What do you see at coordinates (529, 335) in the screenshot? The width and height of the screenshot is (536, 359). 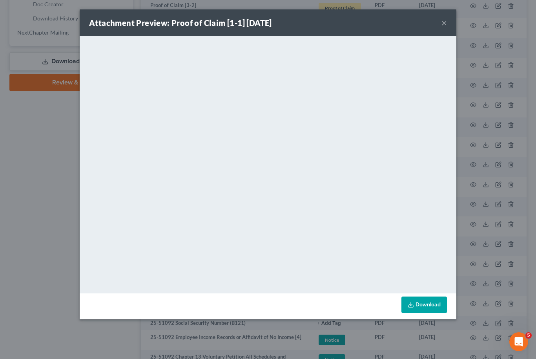 I see `span: 5` at bounding box center [529, 335].